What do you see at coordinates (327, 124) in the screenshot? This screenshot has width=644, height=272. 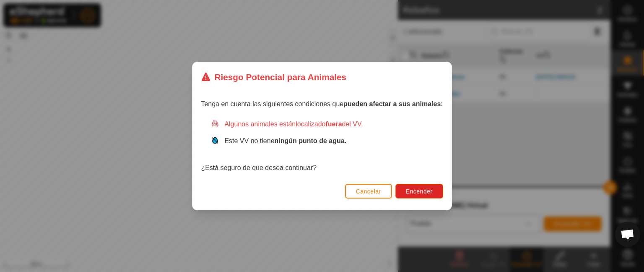 I see `div: Algunos animales están` at bounding box center [327, 124].